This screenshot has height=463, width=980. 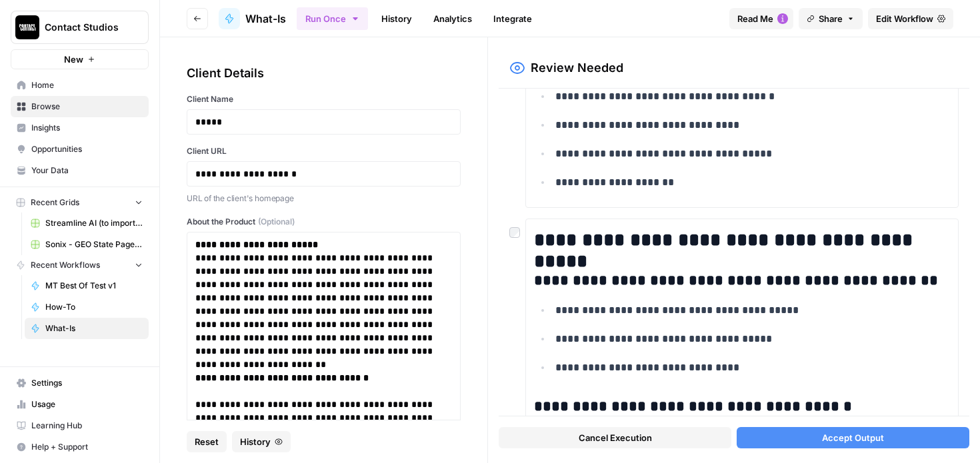 I want to click on a: Browse, so click(x=79, y=106).